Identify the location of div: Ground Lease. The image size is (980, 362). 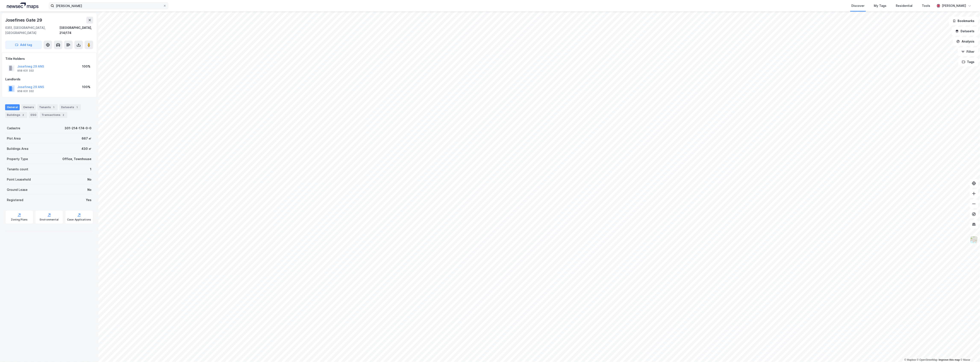
(17, 189).